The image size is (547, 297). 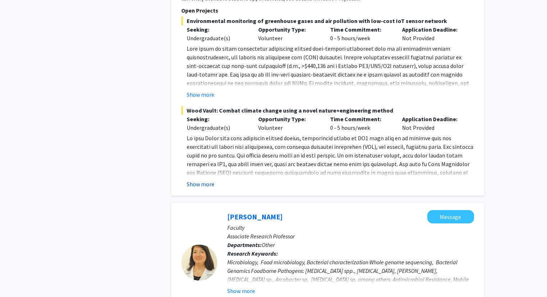 What do you see at coordinates (451, 217) in the screenshot?
I see `button: Message Magaly Toro` at bounding box center [451, 217].